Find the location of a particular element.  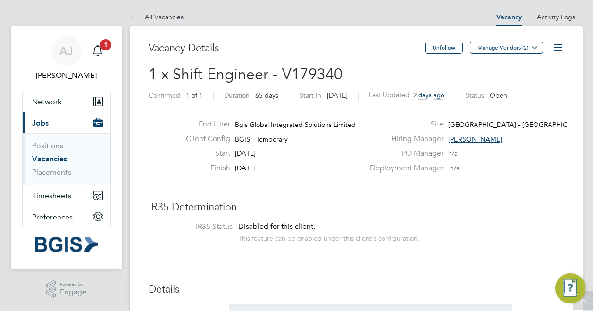

label: Deployment Manager is located at coordinates (404, 168).